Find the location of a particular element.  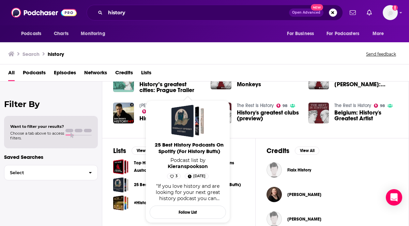

span: 98 is located at coordinates (285, 106).